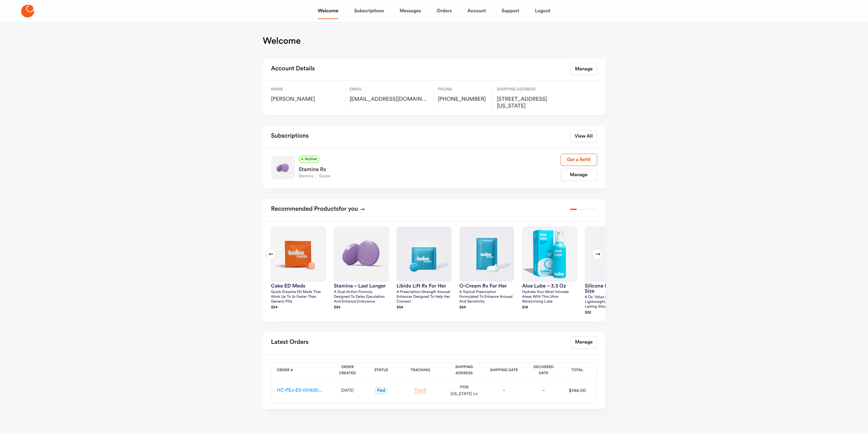 Image resolution: width=868 pixels, height=434 pixels. I want to click on p: Quick dissolve ED Meds that work up to 3x faster than generic pills, so click(298, 297).